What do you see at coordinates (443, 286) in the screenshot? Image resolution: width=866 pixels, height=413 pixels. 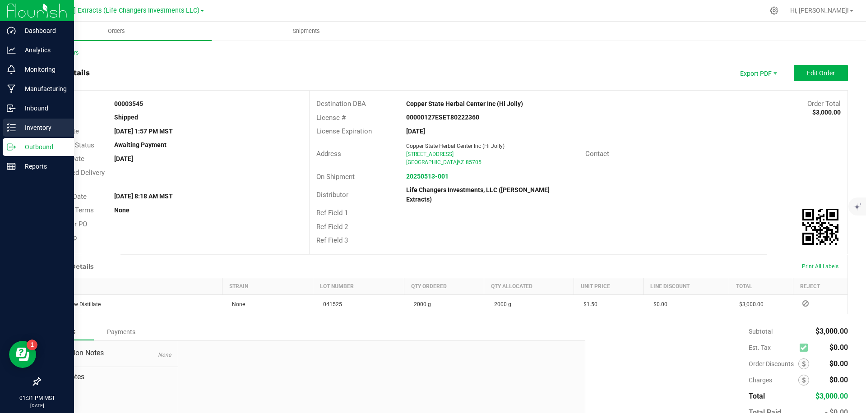 I see `th: Qty Ordered` at bounding box center [443, 286].